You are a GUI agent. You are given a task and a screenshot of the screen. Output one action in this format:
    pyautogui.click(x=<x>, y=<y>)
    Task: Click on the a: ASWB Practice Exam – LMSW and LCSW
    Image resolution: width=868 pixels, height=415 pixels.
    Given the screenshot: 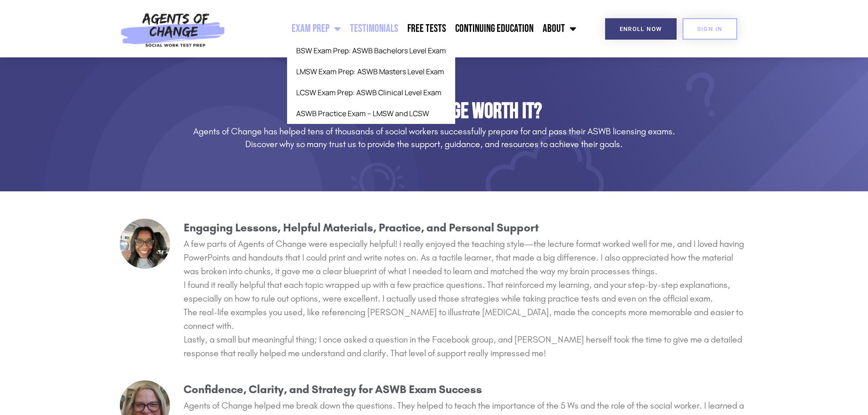 What is the action you would take?
    pyautogui.click(x=371, y=113)
    